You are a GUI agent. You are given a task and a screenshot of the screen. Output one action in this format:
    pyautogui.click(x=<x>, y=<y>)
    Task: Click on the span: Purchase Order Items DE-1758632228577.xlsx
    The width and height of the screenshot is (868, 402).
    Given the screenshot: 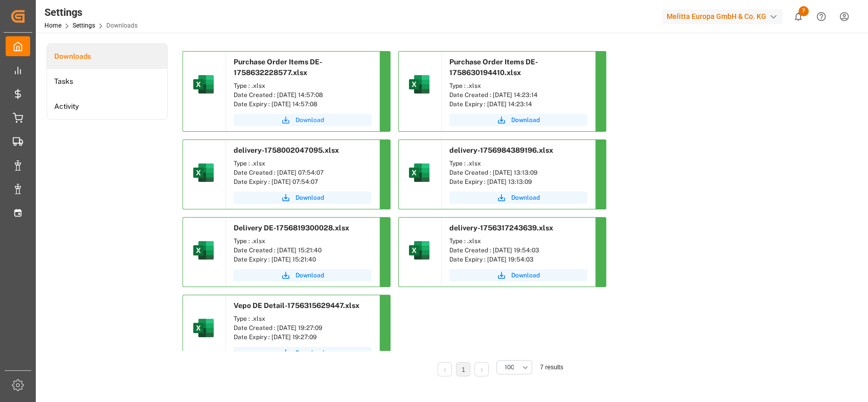 What is the action you would take?
    pyautogui.click(x=278, y=67)
    